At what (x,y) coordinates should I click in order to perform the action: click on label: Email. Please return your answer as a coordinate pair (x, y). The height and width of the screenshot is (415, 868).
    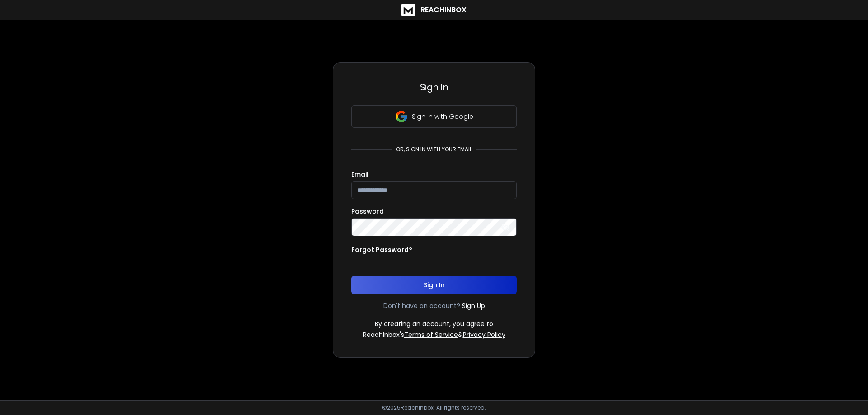
    Looking at the image, I should click on (360, 174).